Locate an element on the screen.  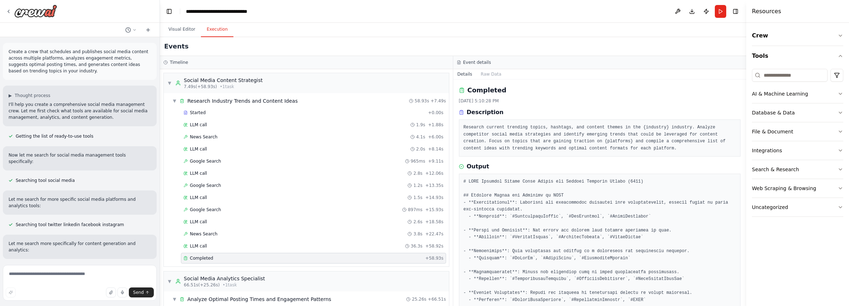
h3: Description is located at coordinates (485, 112).